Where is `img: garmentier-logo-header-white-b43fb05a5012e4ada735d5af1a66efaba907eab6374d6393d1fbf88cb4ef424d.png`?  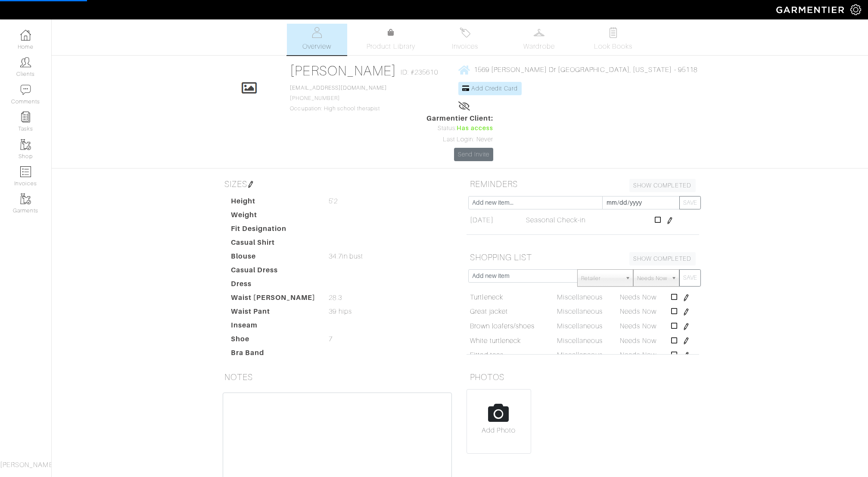 img: garmentier-logo-header-white-b43fb05a5012e4ada735d5af1a66efaba907eab6374d6393d1fbf88cb4ef424d.png is located at coordinates (812, 10).